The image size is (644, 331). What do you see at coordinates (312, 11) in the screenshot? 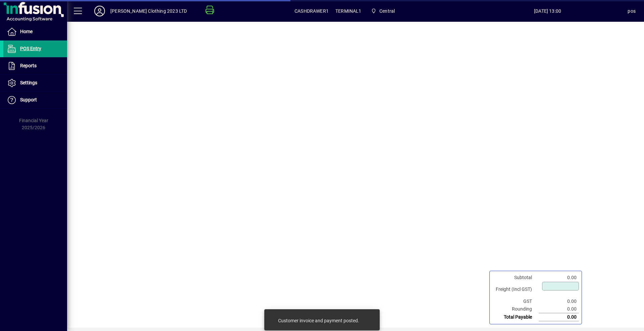
I see `span: CASHDRAWER1` at bounding box center [312, 11].